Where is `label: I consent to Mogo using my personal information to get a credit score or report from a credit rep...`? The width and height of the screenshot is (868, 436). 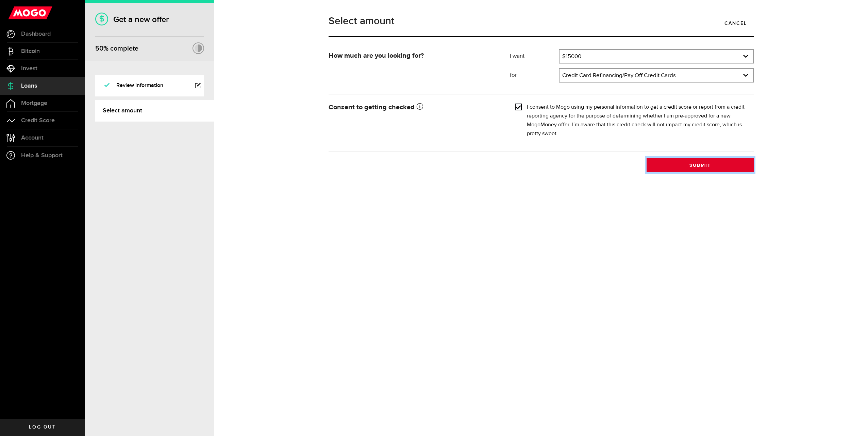
label: I consent to Mogo using my personal information to get a credit score or report from a credit rep... is located at coordinates (638, 121).